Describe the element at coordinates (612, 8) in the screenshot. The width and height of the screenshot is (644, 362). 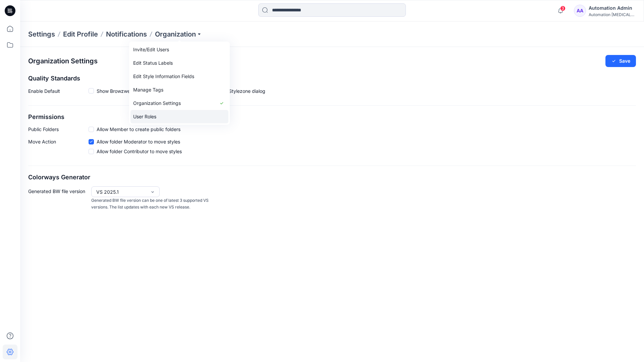
I see `div: Automation Admin` at that location.